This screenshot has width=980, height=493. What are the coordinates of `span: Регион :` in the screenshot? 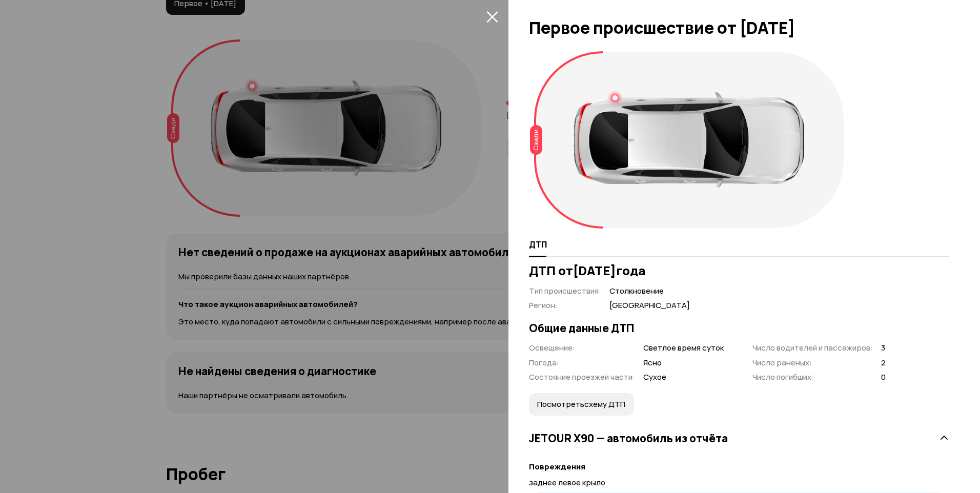 It's located at (543, 305).